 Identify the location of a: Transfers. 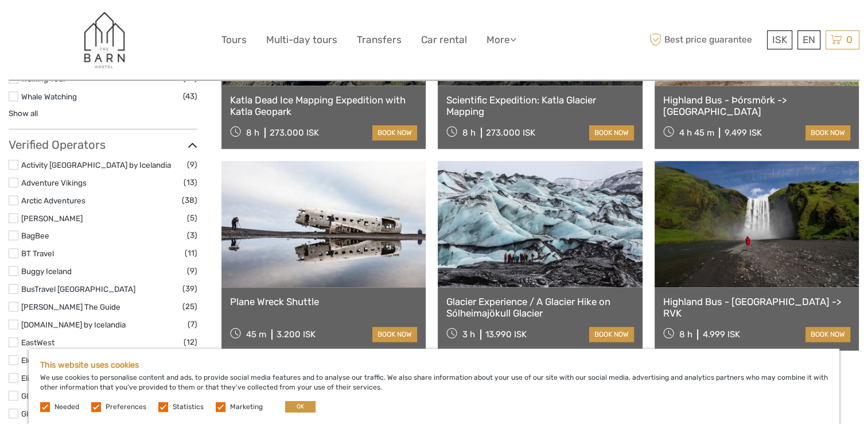
(379, 40).